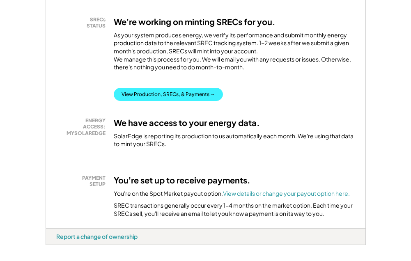 The image size is (411, 261). Describe the element at coordinates (235, 140) in the screenshot. I see `div: SolarEdge is reporting its production to us automatically each month. We're using that data to mi...` at that location.